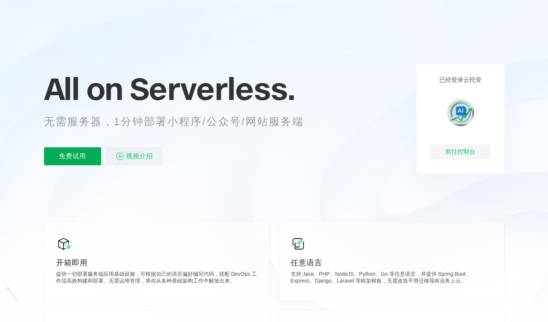  I want to click on span: Serverless., so click(212, 89).